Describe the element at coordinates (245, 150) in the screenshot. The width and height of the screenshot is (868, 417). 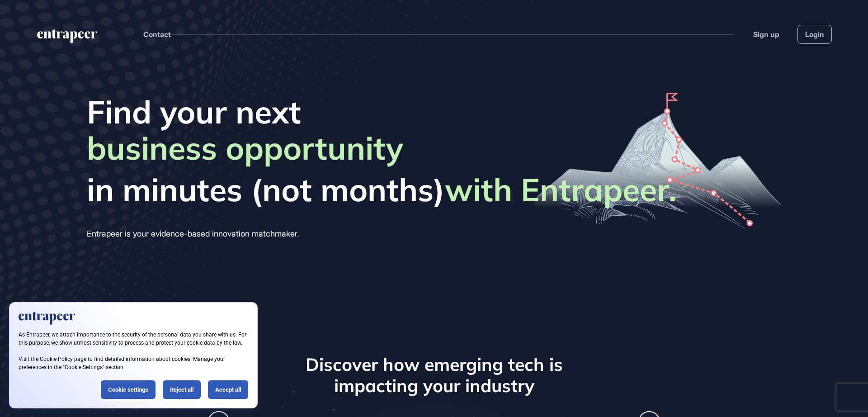
I see `span: business opportunity` at that location.